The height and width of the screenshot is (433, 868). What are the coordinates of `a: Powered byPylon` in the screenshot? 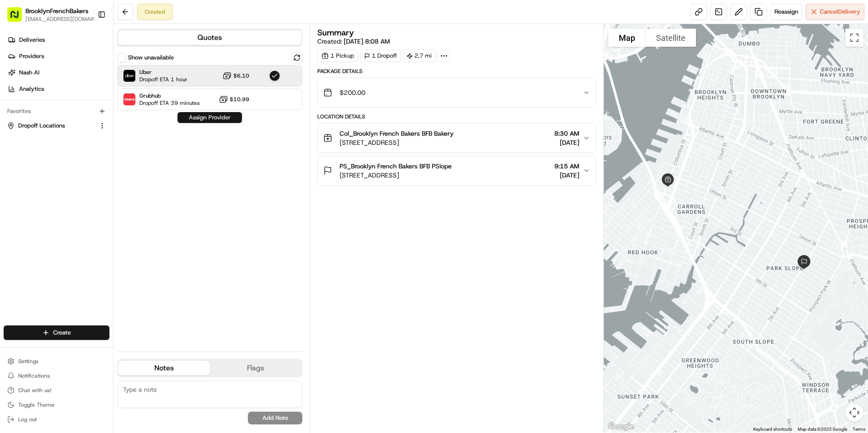 It's located at (87, 228).